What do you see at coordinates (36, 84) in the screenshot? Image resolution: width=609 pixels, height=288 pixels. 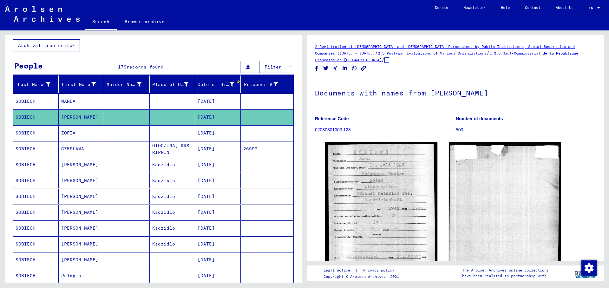 I see `mat-header-cell: Last Name` at bounding box center [36, 84].